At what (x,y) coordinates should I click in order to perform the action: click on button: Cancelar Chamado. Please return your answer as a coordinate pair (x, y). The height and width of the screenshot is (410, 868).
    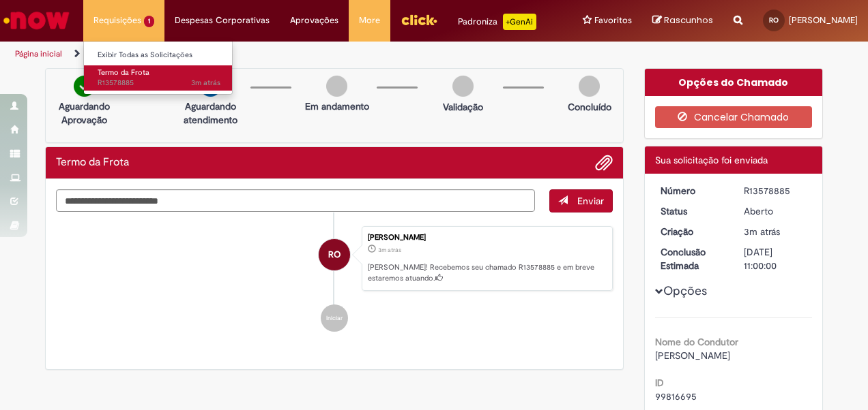
    Looking at the image, I should click on (733, 118).